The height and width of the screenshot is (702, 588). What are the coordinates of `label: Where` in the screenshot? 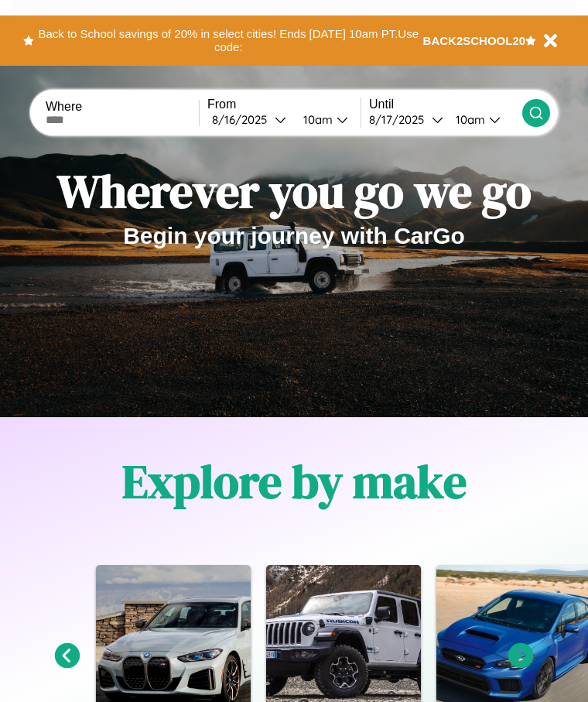 It's located at (122, 107).